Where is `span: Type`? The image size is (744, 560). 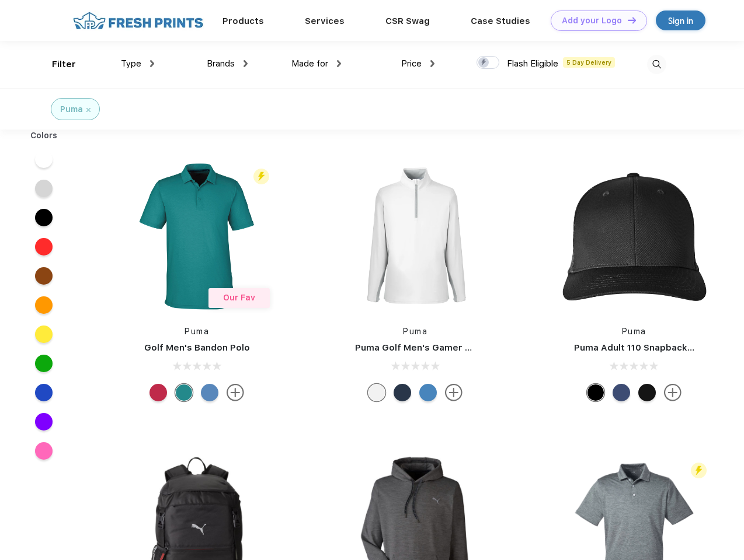 span: Type is located at coordinates (131, 64).